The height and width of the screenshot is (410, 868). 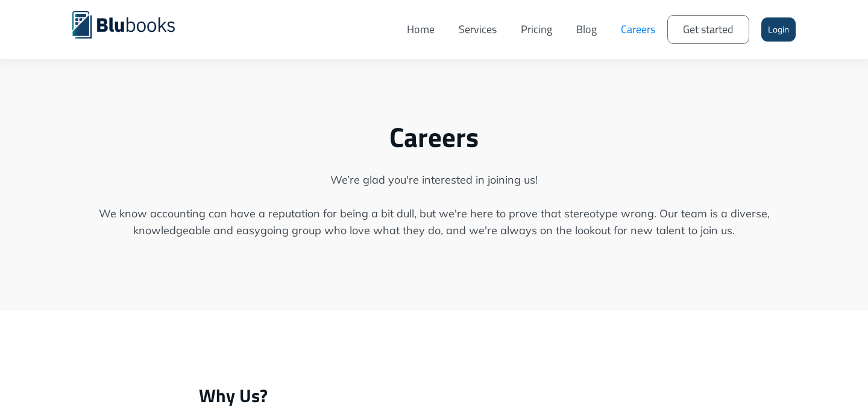 What do you see at coordinates (434, 137) in the screenshot?
I see `h1: Careers` at bounding box center [434, 137].